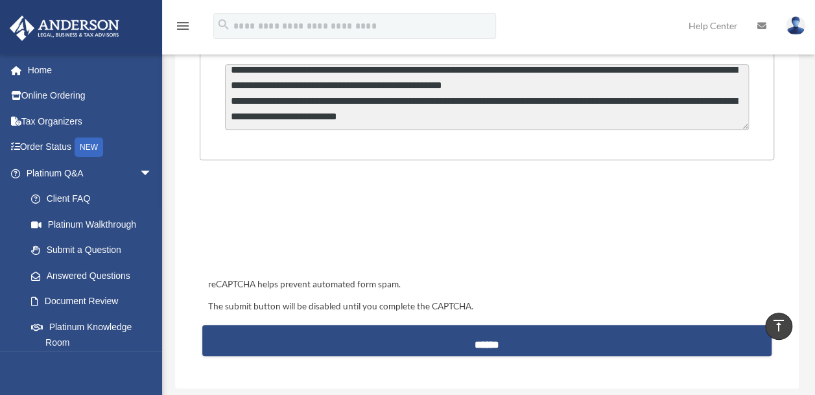  Describe the element at coordinates (95, 224) in the screenshot. I see `a: Platinum Walkthrough` at that location.